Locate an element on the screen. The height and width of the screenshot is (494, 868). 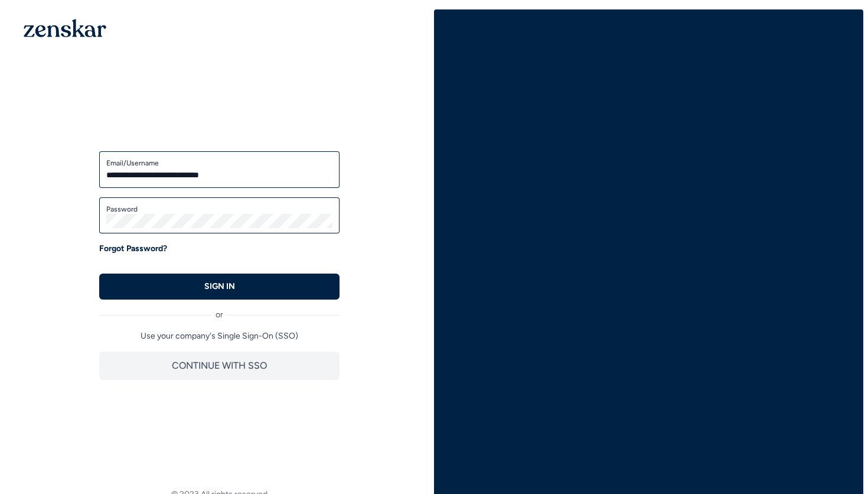
p: SIGN IN is located at coordinates (220, 287).